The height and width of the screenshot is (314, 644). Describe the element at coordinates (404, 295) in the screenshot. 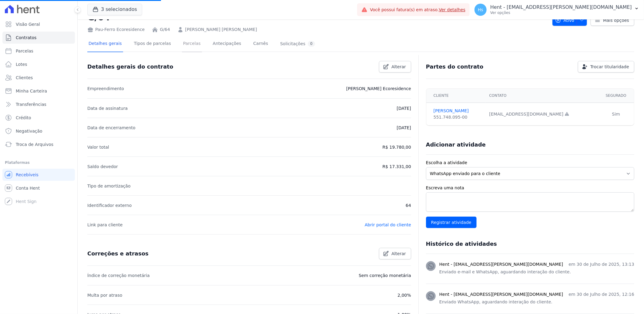

I see `p: 2,00%` at that location.